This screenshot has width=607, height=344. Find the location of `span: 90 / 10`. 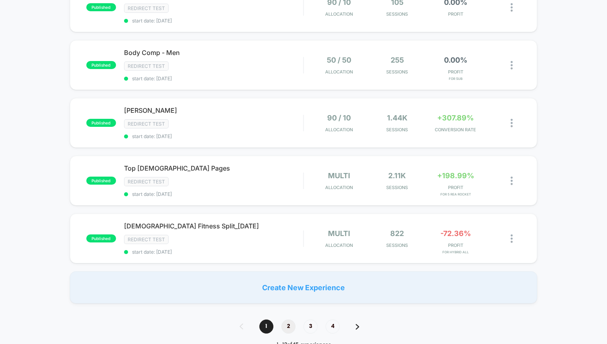

span: 90 / 10 is located at coordinates (339, 118).